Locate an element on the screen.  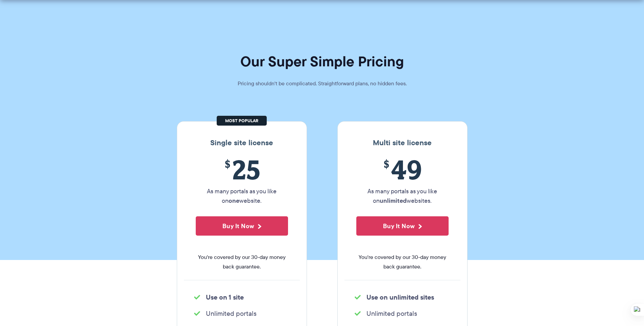
p: Pricing shouldn't be complicated. Straightforward plans, no hidden fees. is located at coordinates (322, 84).